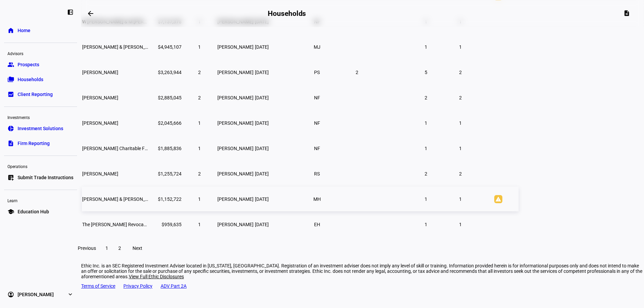  What do you see at coordinates (33, 144) in the screenshot?
I see `span: Firm Reporting` at bounding box center [33, 144].